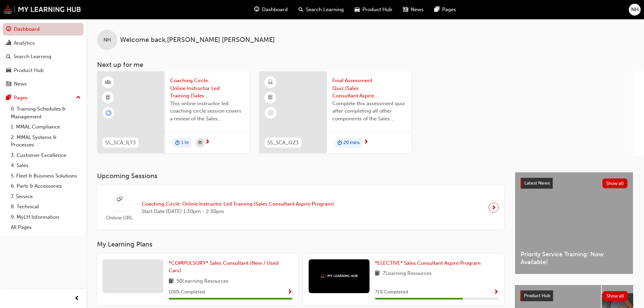  What do you see at coordinates (445, 9) in the screenshot?
I see `a: pages-iconPages` at bounding box center [445, 9].